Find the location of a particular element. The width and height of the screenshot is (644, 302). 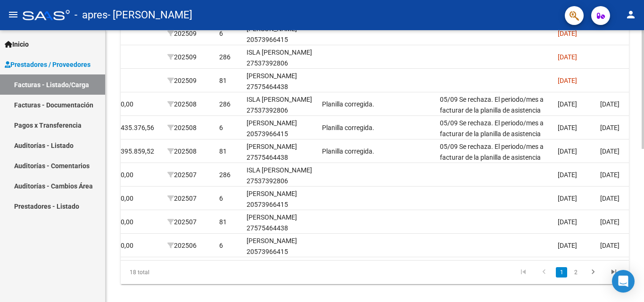

div: 18 total is located at coordinates (171, 272).